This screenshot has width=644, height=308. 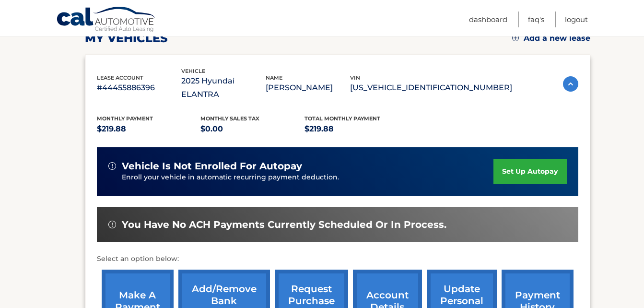 I want to click on span: Monthly Payment, so click(x=125, y=119).